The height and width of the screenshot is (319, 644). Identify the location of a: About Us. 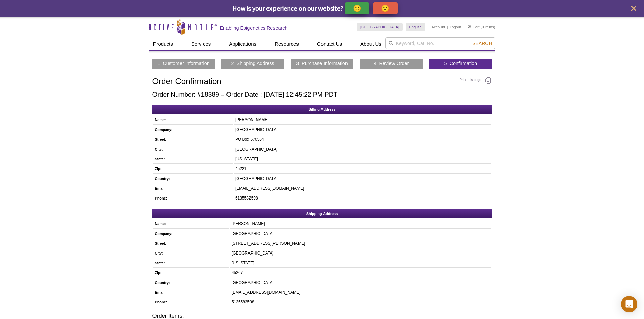
(371, 44).